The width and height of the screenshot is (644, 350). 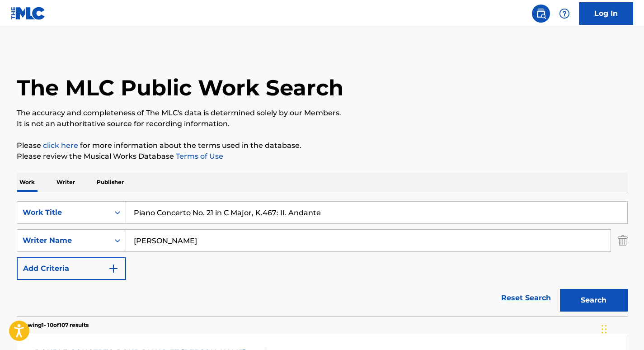 I want to click on p: Publisher, so click(x=110, y=182).